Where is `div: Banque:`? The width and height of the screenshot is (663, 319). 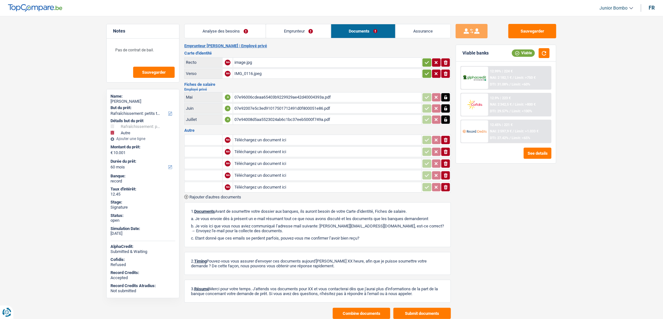
div: Banque: is located at coordinates (143, 176).